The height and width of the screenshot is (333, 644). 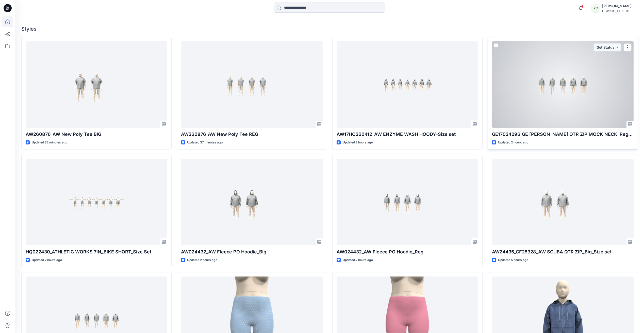 I want to click on p: AW260876_AW New Poly Tee BIG, so click(x=96, y=135).